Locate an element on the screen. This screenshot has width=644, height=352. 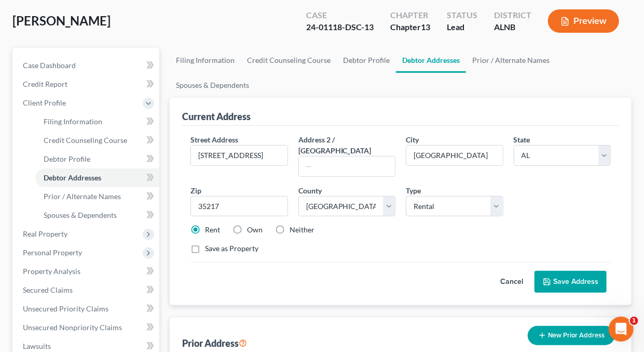
label: Type is located at coordinates (413, 190).